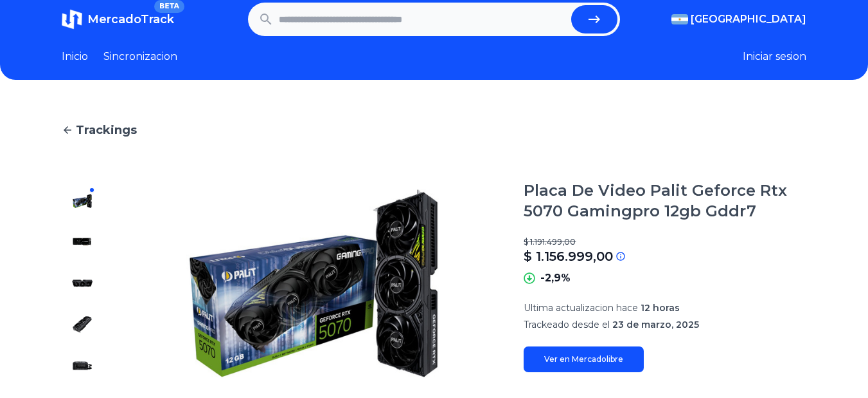  What do you see at coordinates (660, 308) in the screenshot?
I see `span: 12 horas` at bounding box center [660, 308].